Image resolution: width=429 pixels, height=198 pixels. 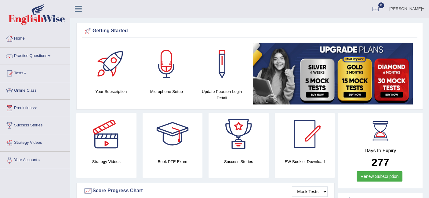 What do you see at coordinates (35, 125) in the screenshot?
I see `a: Success Stories` at bounding box center [35, 125].